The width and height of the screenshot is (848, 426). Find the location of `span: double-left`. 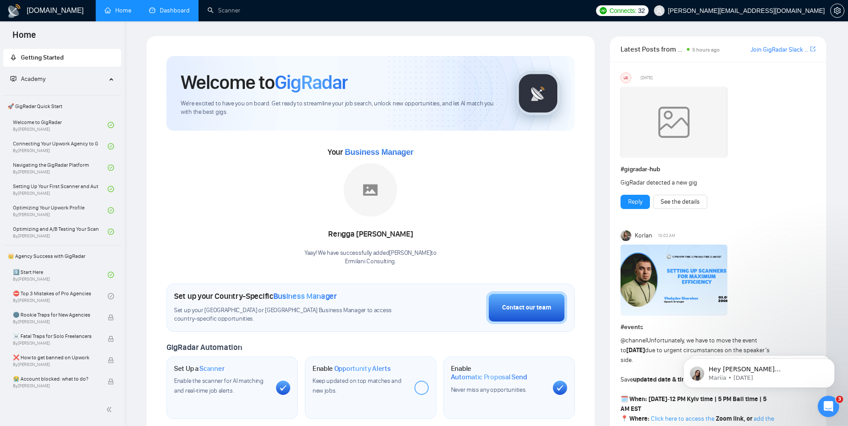

span: double-left is located at coordinates (110, 410).